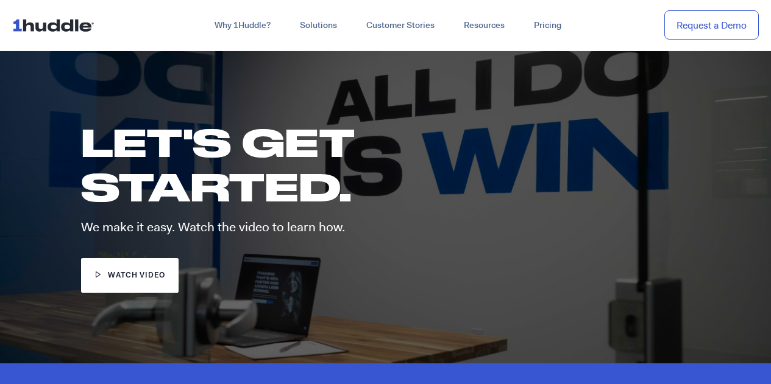  Describe the element at coordinates (400, 26) in the screenshot. I see `a: Customer Stories` at that location.